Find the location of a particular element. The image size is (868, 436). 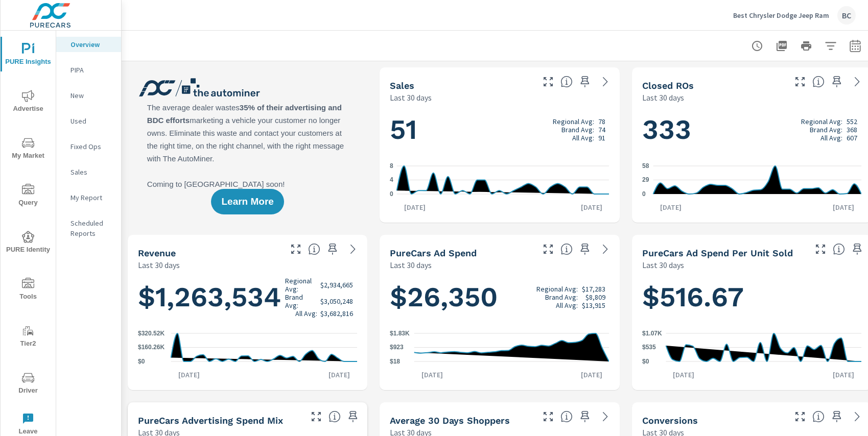

p: $3,682,816 is located at coordinates (337, 314).